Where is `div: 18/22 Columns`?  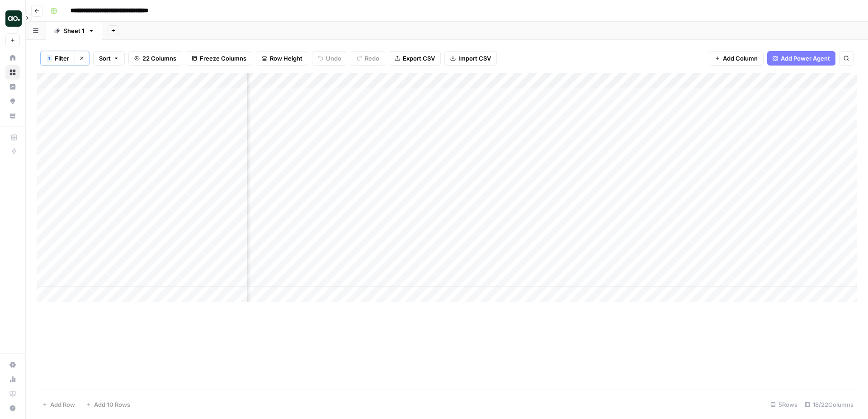 div: 18/22 Columns is located at coordinates (830, 404).